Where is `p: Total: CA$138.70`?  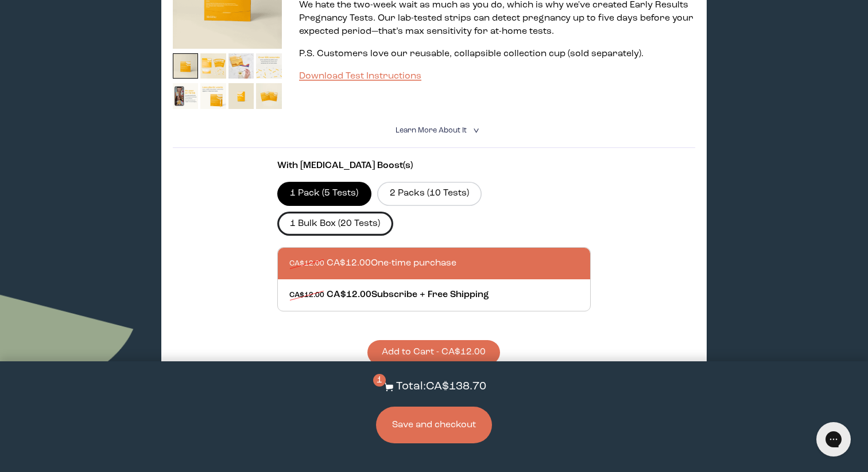 p: Total: CA$138.70 is located at coordinates (441, 387).